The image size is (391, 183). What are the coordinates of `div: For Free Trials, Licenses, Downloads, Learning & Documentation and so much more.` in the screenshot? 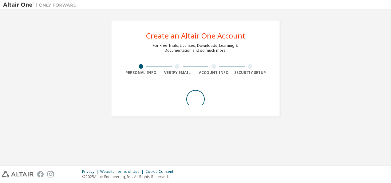 It's located at (196, 48).